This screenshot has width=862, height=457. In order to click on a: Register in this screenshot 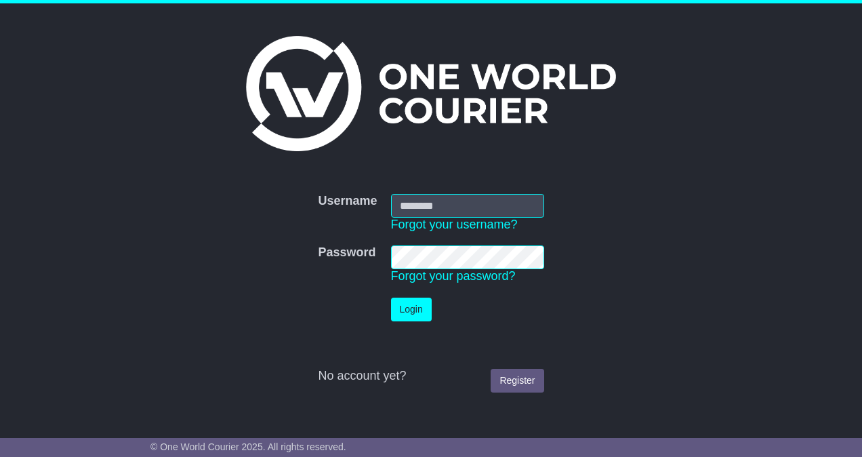, I will do `click(517, 380)`.